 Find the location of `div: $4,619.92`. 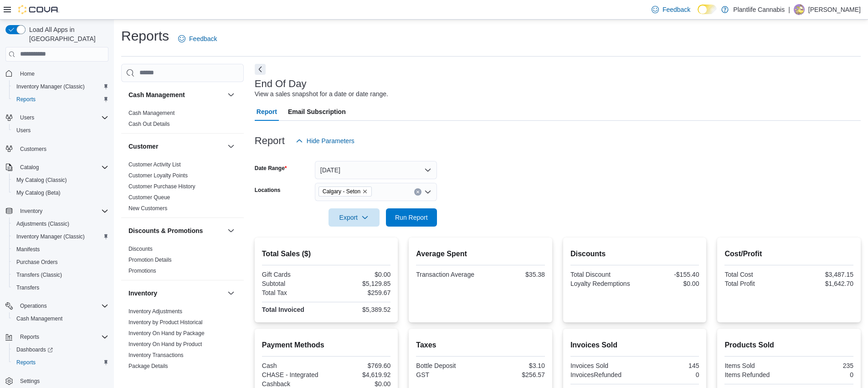

div: $4,619.92 is located at coordinates (359, 374).